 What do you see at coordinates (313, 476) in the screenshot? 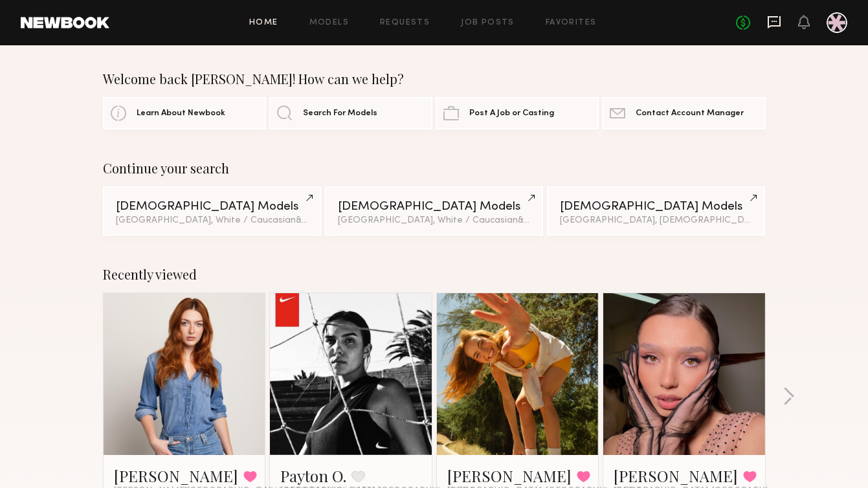
I see `a: Payton O.` at bounding box center [313, 476].